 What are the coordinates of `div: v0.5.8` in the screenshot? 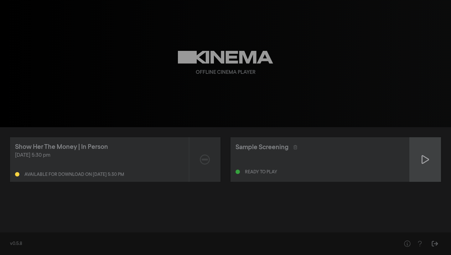 It's located at (199, 243).